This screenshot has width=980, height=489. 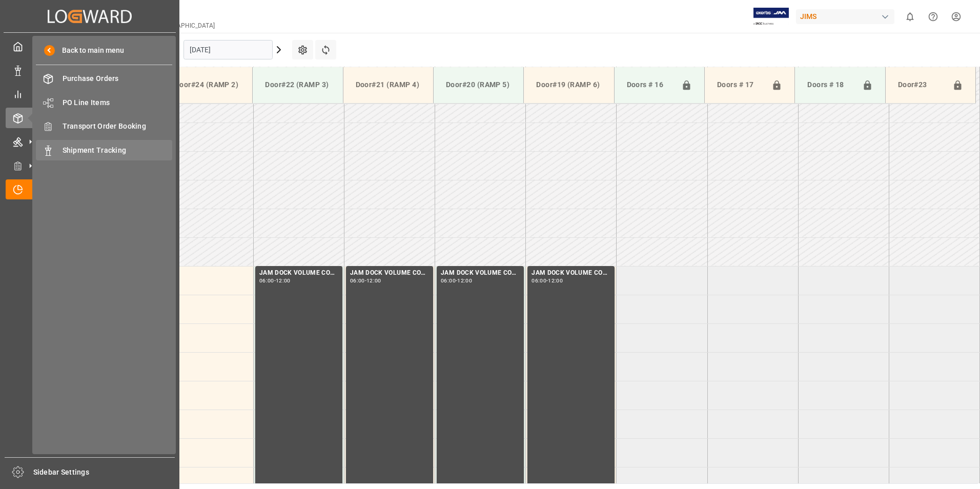 I want to click on button: show 0 new notifications, so click(x=910, y=17).